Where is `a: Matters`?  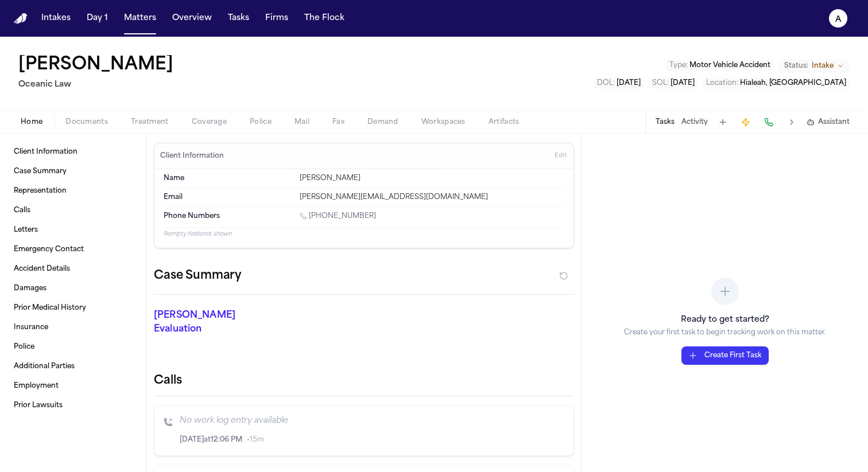
a: Matters is located at coordinates (140, 19).